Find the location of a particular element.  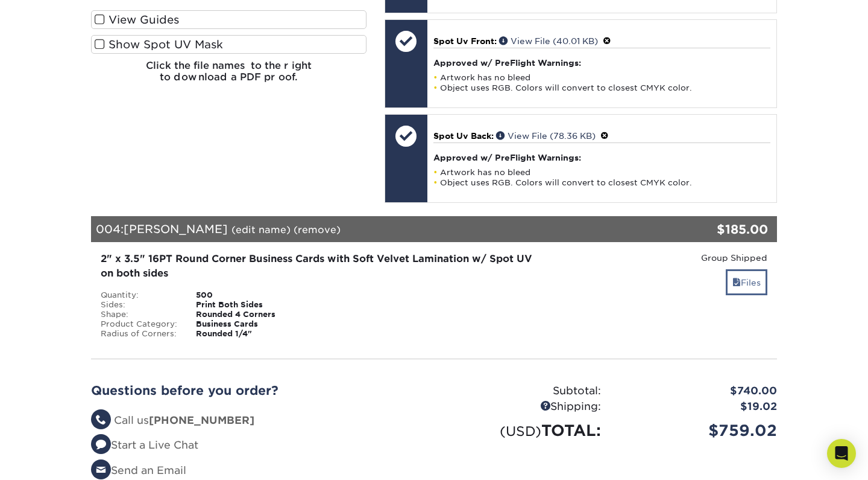

a: (edit name) is located at coordinates (261, 229).